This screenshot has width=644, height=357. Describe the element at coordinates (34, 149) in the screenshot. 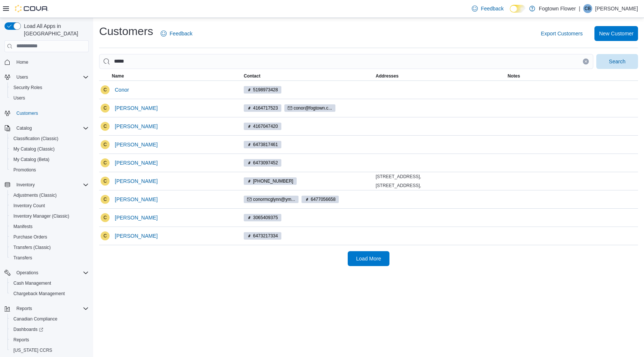

I see `a: My Catalog (Classic)` at that location.